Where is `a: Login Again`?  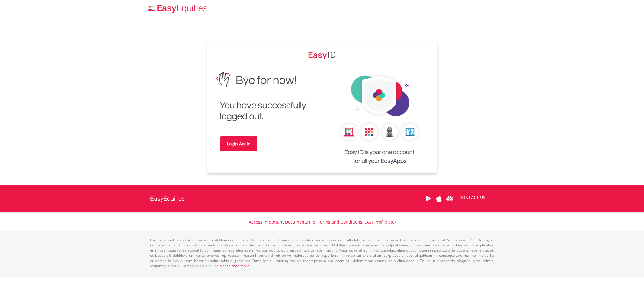
a: Login Again is located at coordinates (239, 144).